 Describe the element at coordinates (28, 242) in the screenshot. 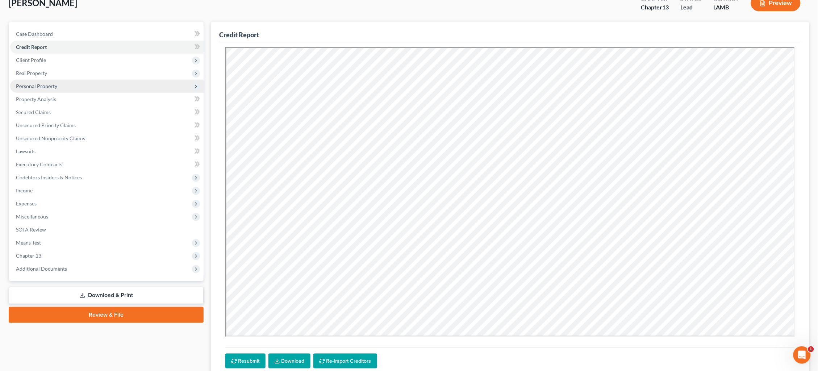

I see `span: Means Test` at that location.